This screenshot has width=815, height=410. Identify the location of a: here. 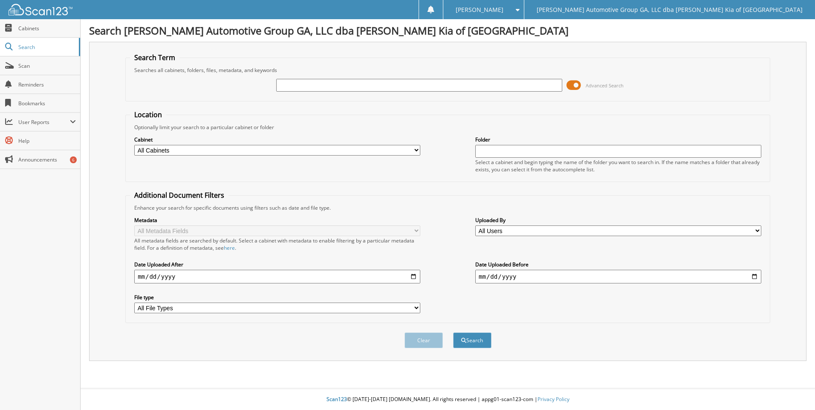
(229, 248).